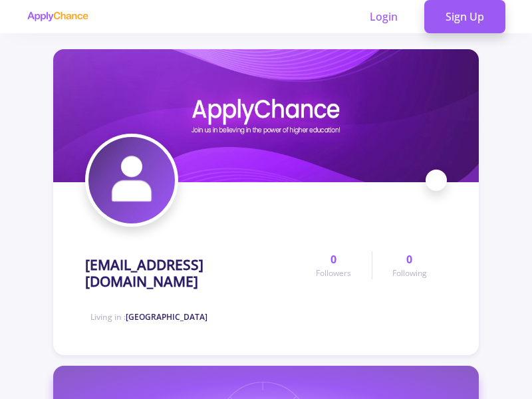 The width and height of the screenshot is (532, 399). I want to click on img: yasaman_sama@yahoo.comcover image, so click(266, 115).